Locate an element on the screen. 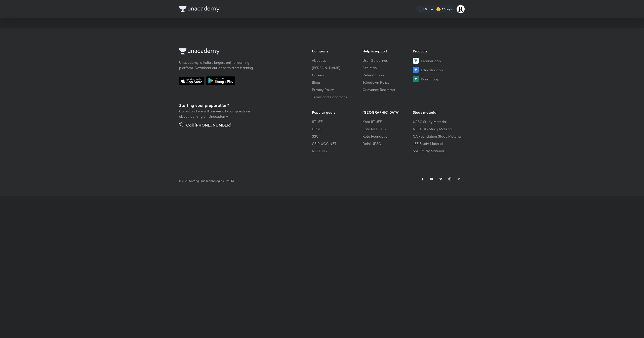  a: Terms and Conditions is located at coordinates (338, 96).